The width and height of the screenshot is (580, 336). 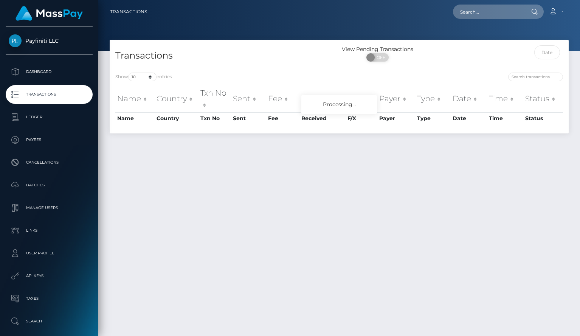 What do you see at coordinates (49, 253) in the screenshot?
I see `p: User Profile` at bounding box center [49, 253].